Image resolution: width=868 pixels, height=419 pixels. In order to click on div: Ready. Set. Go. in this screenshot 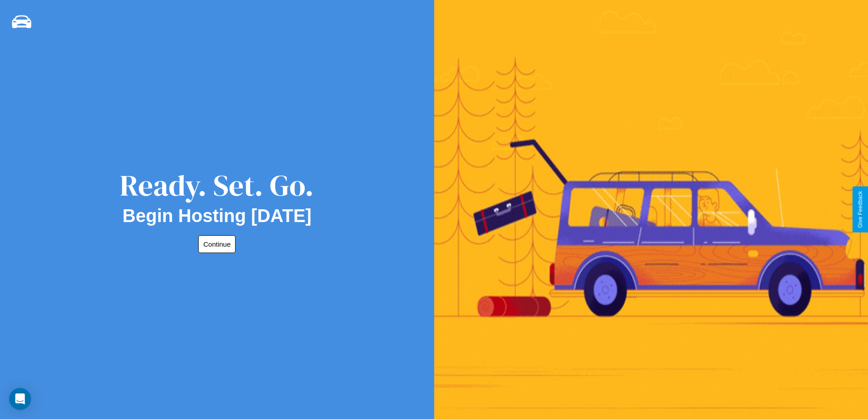, I will do `click(217, 185)`.